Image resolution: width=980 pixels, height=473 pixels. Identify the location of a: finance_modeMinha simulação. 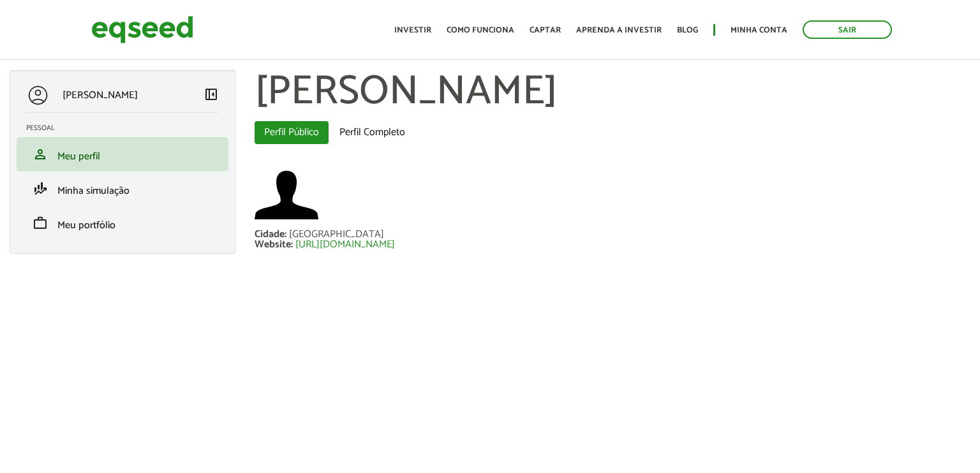
(122, 189).